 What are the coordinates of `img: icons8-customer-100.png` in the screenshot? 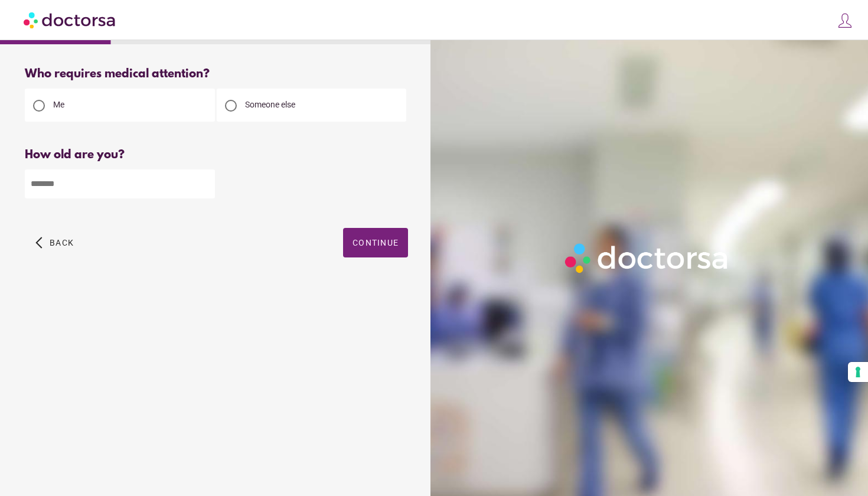 It's located at (845, 21).